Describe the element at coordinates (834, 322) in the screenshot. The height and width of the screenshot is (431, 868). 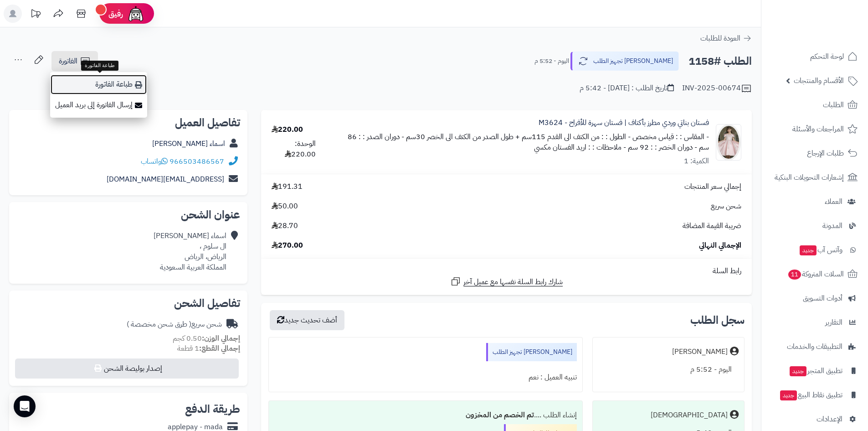
I see `span: التقارير` at that location.